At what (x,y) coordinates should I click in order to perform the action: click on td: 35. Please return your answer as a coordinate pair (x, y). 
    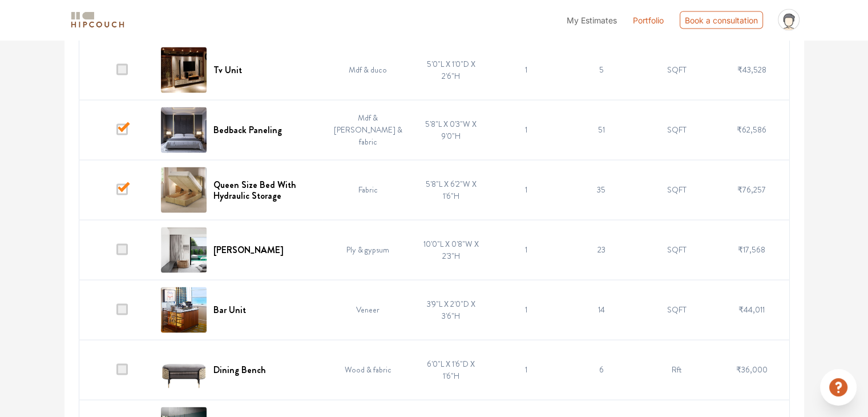
    Looking at the image, I should click on (602, 190).